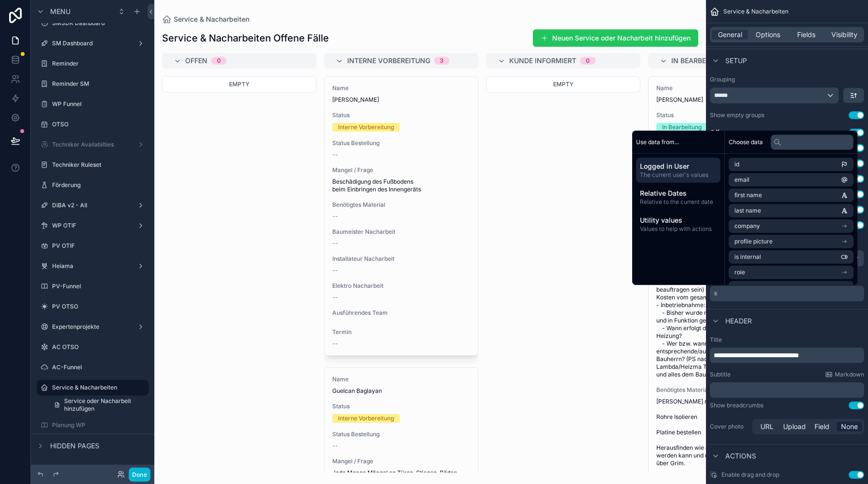 This screenshot has height=484, width=868. I want to click on span: Use data from..., so click(658, 142).